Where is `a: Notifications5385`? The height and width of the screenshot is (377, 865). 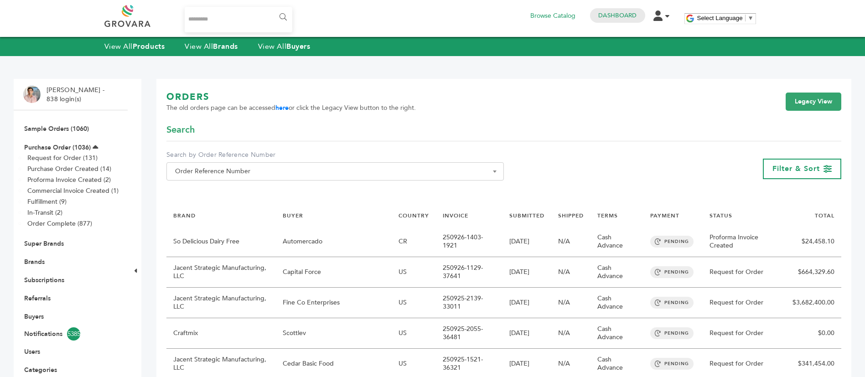 a: Notifications5385 is located at coordinates (71, 334).